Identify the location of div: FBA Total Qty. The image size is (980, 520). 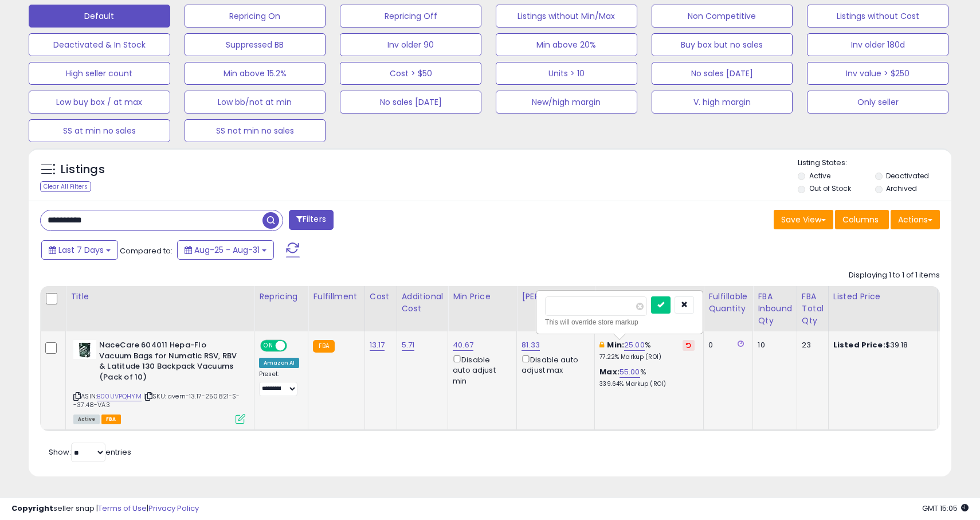
(812, 308).